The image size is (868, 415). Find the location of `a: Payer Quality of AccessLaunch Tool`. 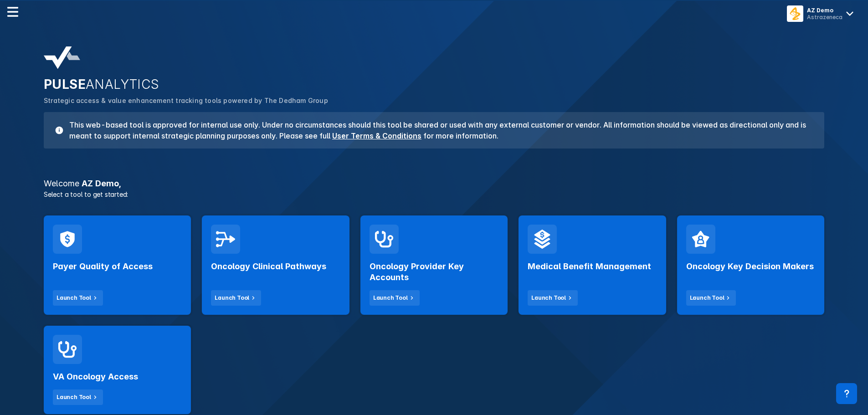

a: Payer Quality of AccessLaunch Tool is located at coordinates (117, 265).